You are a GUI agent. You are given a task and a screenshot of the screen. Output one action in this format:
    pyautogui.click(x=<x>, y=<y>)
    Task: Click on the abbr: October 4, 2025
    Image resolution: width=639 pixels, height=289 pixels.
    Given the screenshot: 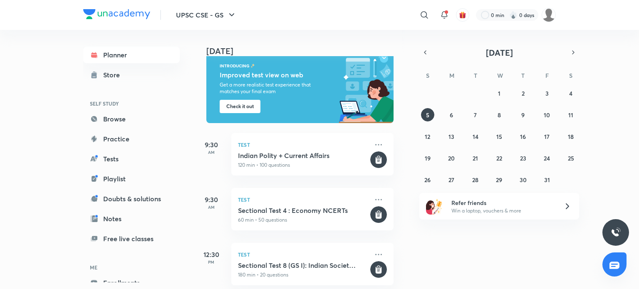 What is the action you would take?
    pyautogui.click(x=571, y=93)
    